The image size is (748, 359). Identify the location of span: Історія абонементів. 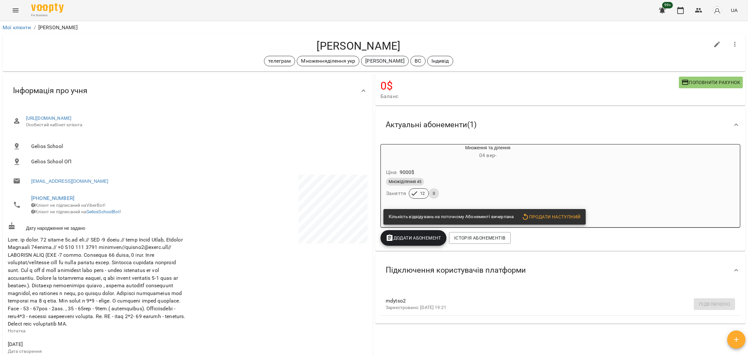
(480, 238).